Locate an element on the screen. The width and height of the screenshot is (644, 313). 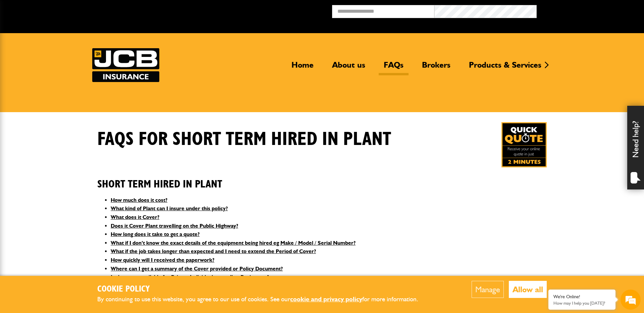
button: Manage is located at coordinates (488, 290).